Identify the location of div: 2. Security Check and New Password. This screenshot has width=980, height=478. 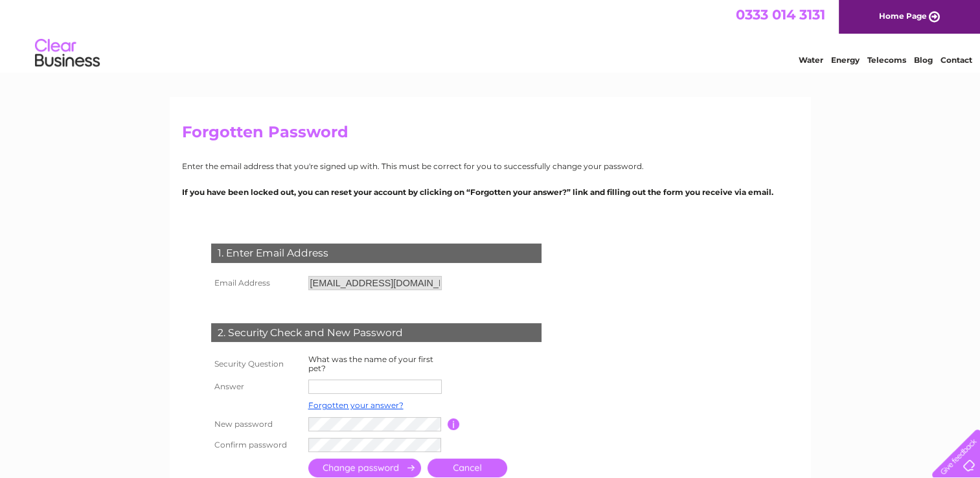
(376, 333).